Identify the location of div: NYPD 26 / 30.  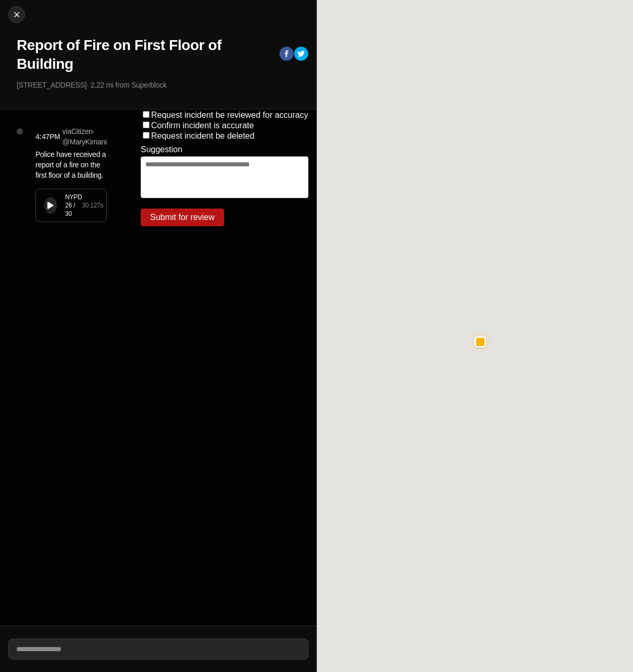
(74, 205).